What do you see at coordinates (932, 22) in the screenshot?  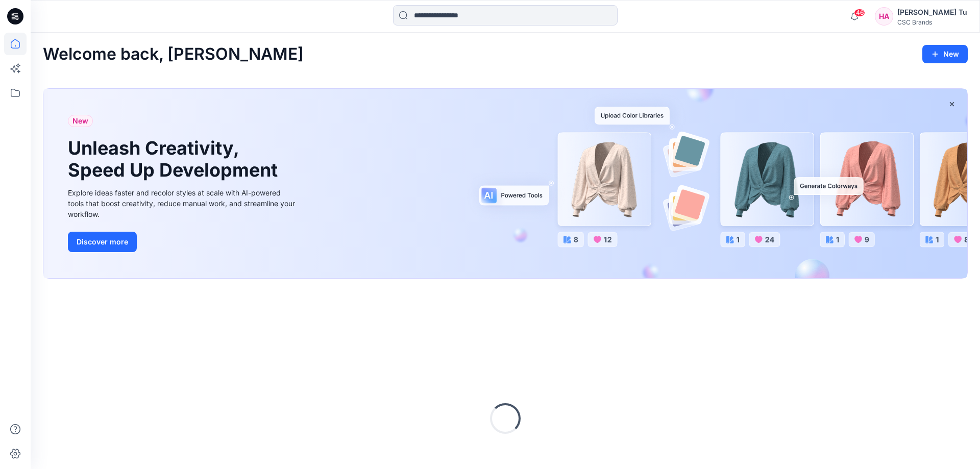 I see `div: CSC Brands` at bounding box center [932, 22].